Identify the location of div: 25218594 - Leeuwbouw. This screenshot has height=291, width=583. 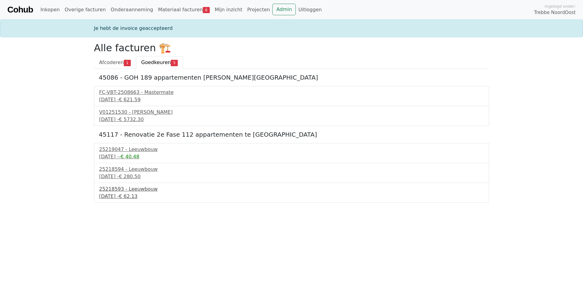
(292, 169).